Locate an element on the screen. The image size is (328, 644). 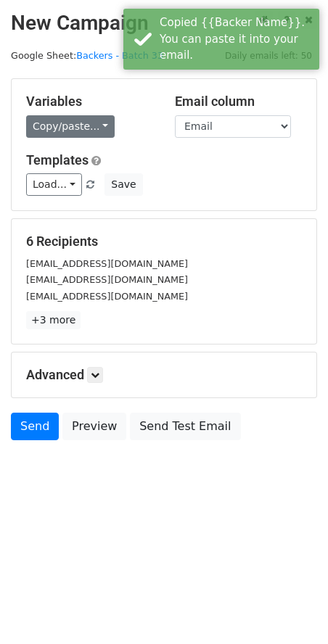
h2: New Campaign is located at coordinates (164, 23).